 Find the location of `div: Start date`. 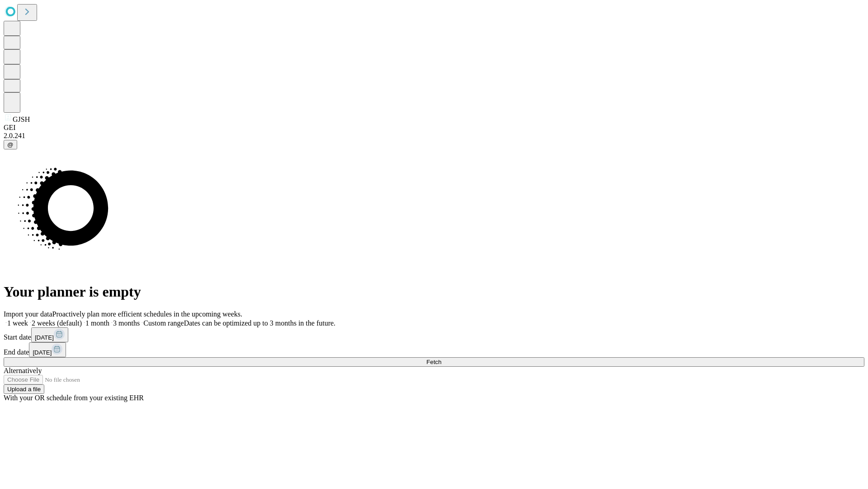

div: Start date is located at coordinates (434, 334).